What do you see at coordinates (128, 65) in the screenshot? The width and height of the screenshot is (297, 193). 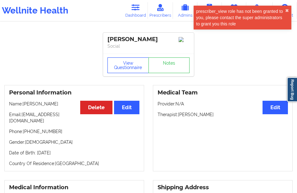 I see `button: View Questionnaire` at bounding box center [128, 65].